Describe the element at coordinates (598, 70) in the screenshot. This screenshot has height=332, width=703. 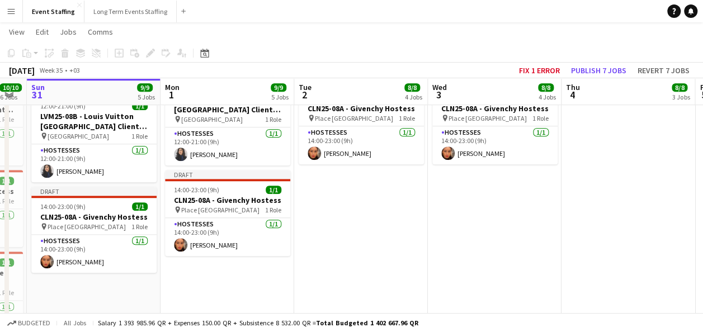
I see `button: Publish 7 jobs` at that location.